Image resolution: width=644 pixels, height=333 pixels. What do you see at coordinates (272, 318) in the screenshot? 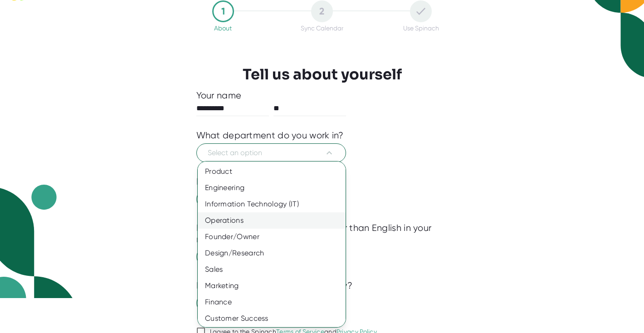
I see `div: Customer Success` at bounding box center [272, 318].